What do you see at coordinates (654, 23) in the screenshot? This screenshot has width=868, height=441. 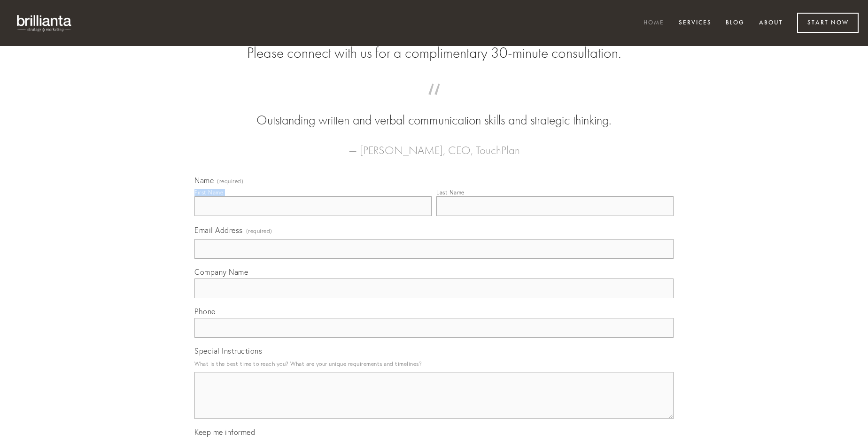 I see `a: Home` at bounding box center [654, 23].